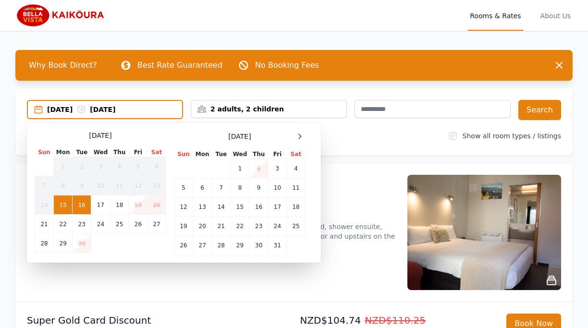  I want to click on p: Best Rate Guaranteed, so click(180, 65).